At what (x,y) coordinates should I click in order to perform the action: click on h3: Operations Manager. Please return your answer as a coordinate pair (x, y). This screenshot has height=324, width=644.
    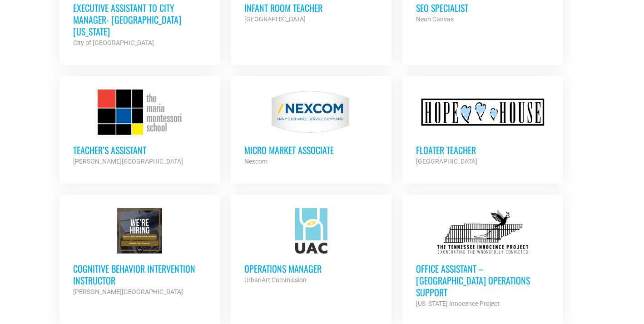
    Looking at the image, I should click on (311, 268).